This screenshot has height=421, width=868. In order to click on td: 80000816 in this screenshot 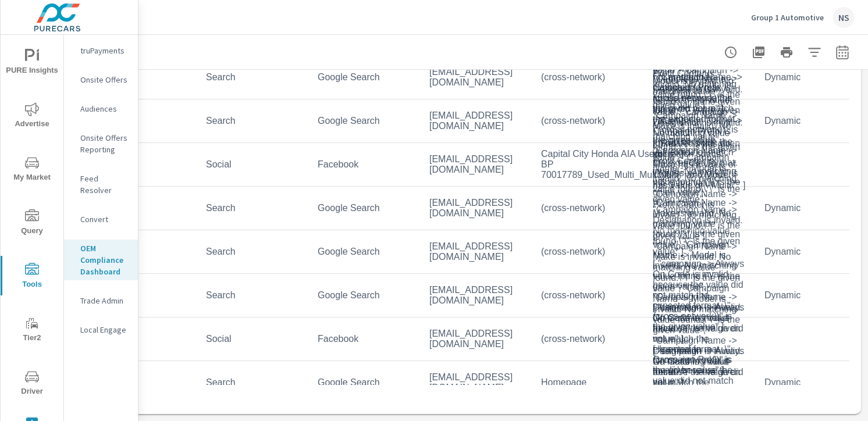, I will do `click(140, 383)`.